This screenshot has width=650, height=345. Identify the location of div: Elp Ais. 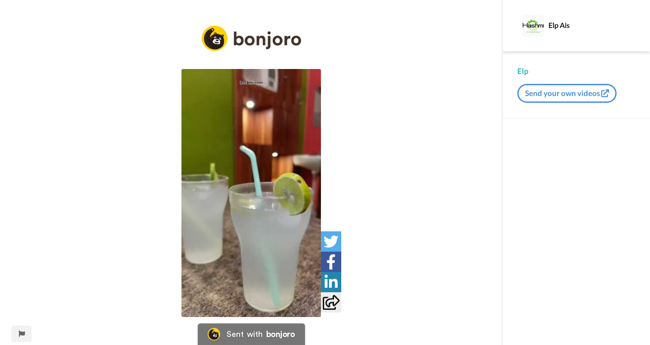
(592, 25).